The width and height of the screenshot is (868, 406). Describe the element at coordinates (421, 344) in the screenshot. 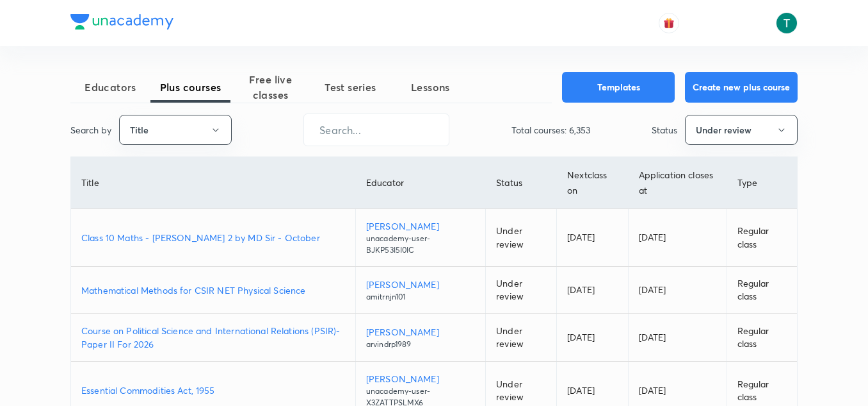

I see `p: arvindrp1989` at that location.